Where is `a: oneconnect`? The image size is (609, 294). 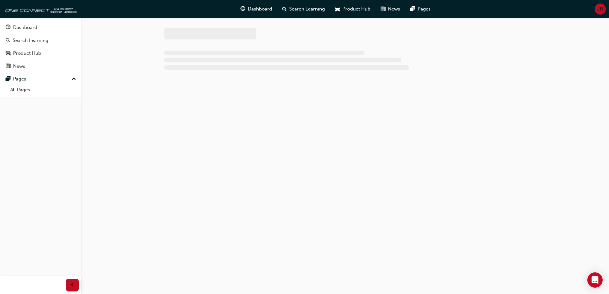 a: oneconnect is located at coordinates (40, 9).